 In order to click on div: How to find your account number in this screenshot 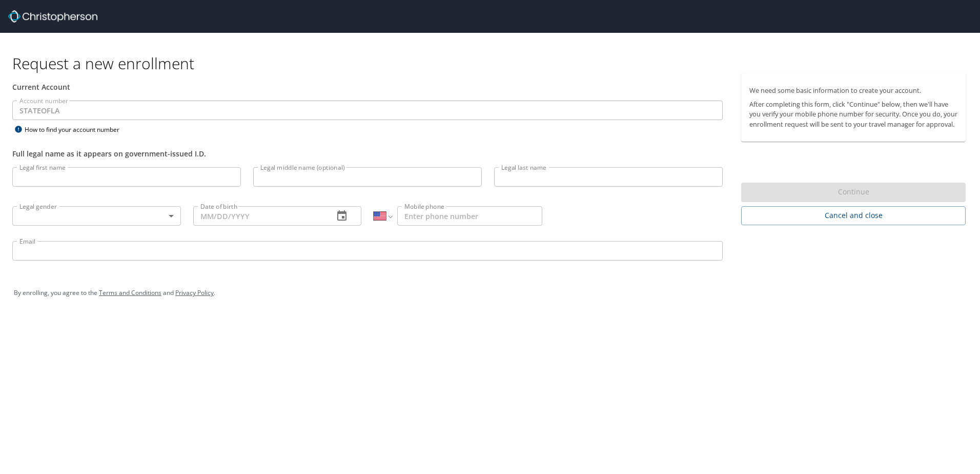, I will do `click(76, 129)`.